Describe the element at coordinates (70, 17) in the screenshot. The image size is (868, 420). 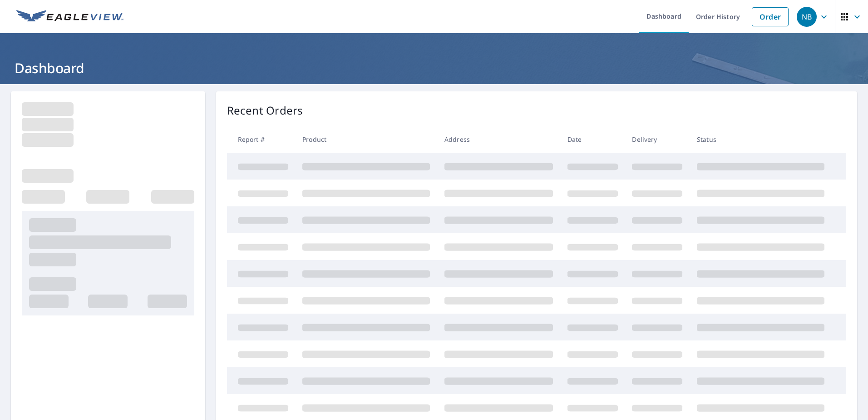
I see `img: EV Logo` at that location.